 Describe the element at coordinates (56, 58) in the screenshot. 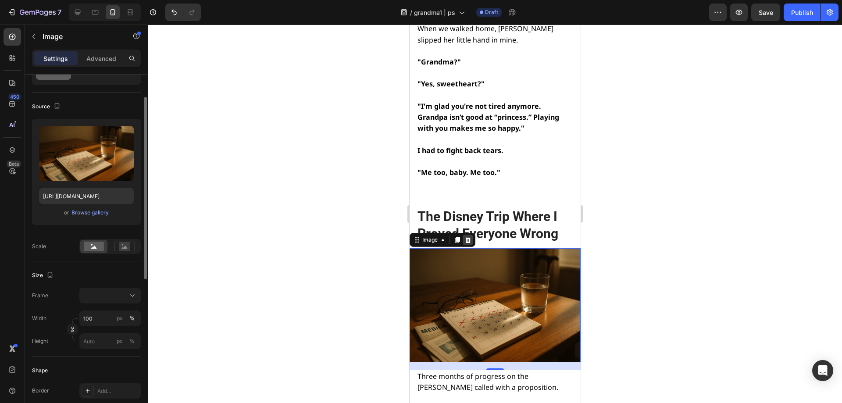

I see `p: Settings` at that location.